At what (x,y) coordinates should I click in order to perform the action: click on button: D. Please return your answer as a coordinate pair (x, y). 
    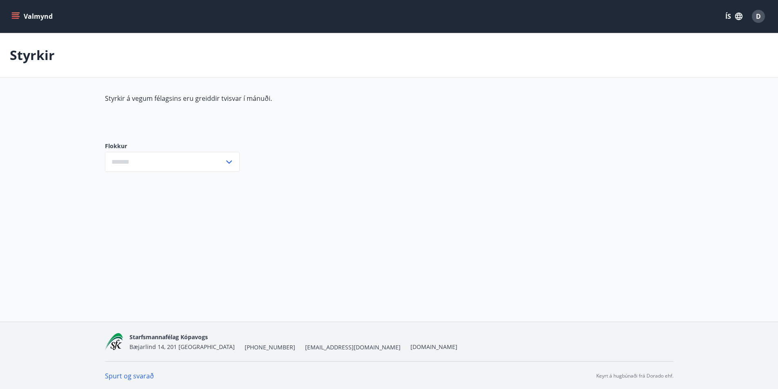
    Looking at the image, I should click on (759, 16).